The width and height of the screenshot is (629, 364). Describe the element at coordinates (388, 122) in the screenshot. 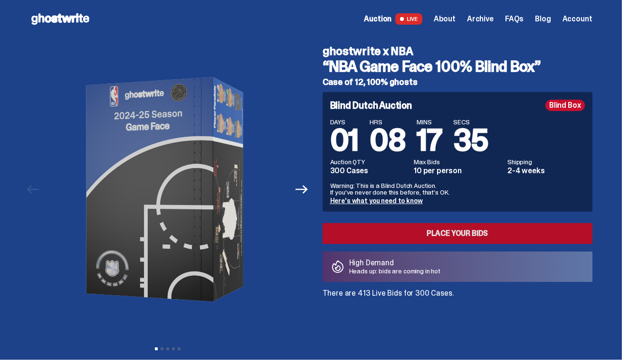

I see `span: HRS` at that location.